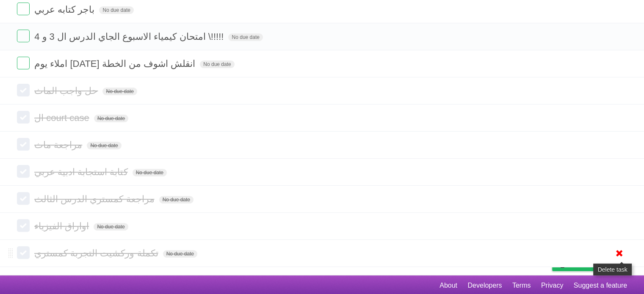  What do you see at coordinates (130, 37) in the screenshot?
I see `span: امتحان كيمياء الاسبوع الجاي الدرس ال 3 و 4 \!!!!!` at bounding box center [130, 37].